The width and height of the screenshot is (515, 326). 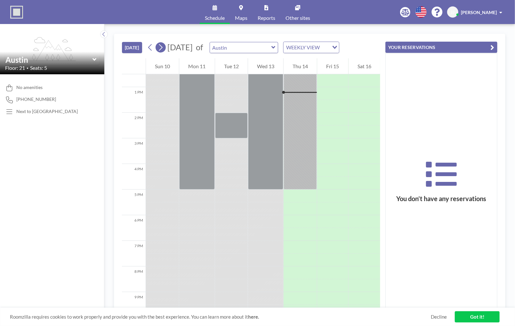 I want to click on div: Search for option, so click(x=311, y=47).